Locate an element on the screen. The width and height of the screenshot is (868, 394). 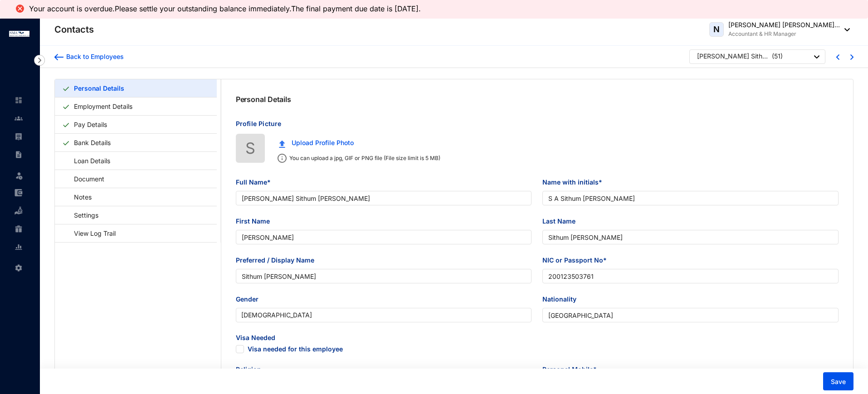
span: Visa Needed is located at coordinates (383, 338).